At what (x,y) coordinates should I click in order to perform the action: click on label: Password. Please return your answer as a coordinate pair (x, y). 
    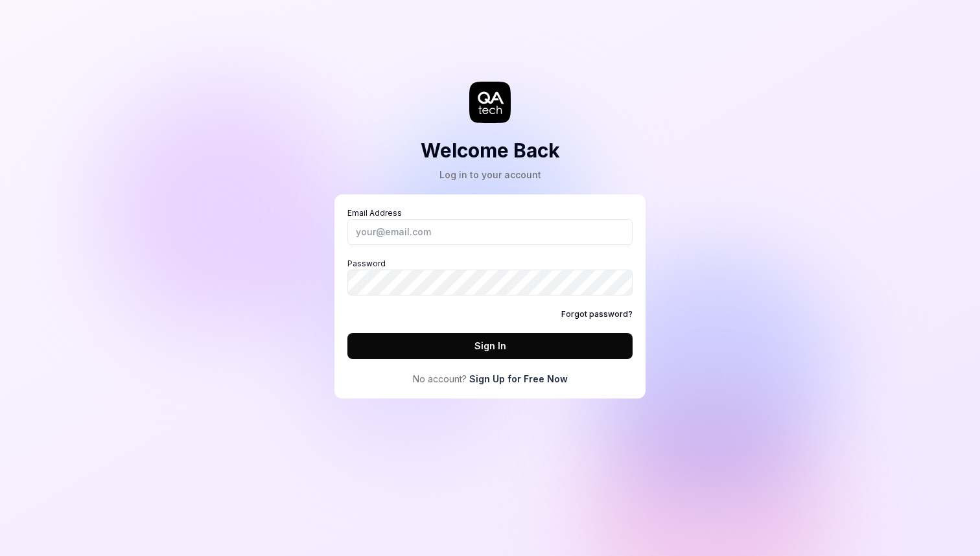
    Looking at the image, I should click on (490, 277).